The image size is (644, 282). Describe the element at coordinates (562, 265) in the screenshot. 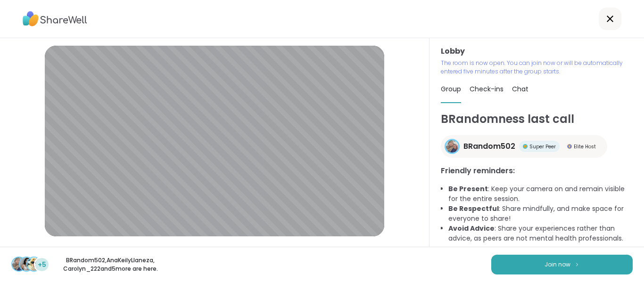

I see `button: Join now` at that location.